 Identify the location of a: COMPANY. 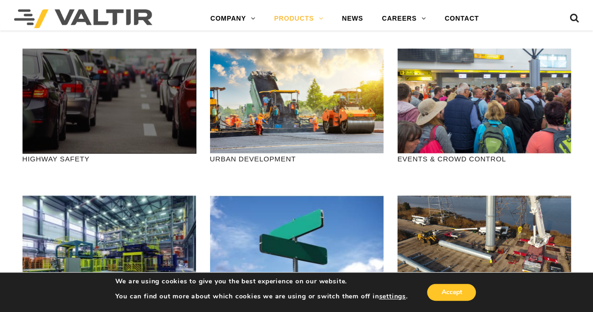
(233, 19).